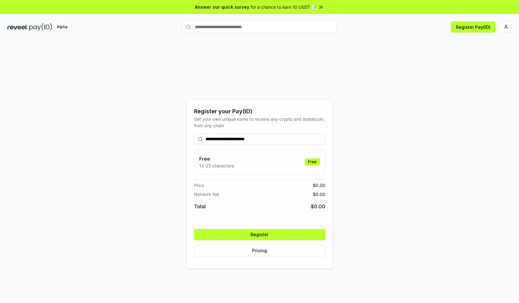 The height and width of the screenshot is (303, 519). Describe the element at coordinates (207, 194) in the screenshot. I see `span: Network fee` at that location.